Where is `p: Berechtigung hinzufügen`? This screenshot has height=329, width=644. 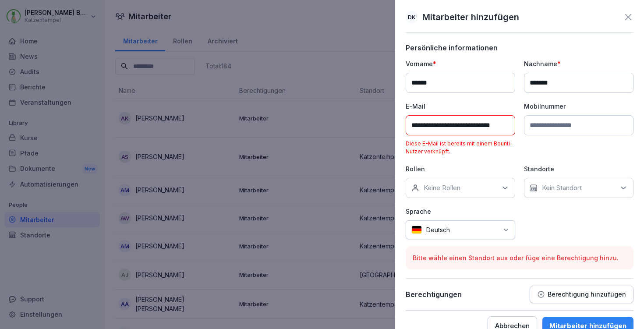
p: Berechtigung hinzufügen is located at coordinates (587, 294).